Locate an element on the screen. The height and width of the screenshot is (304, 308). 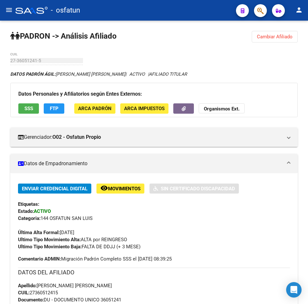
h3: Datos Personales y Afiliatorios según Entes Externos: is located at coordinates (154, 94).